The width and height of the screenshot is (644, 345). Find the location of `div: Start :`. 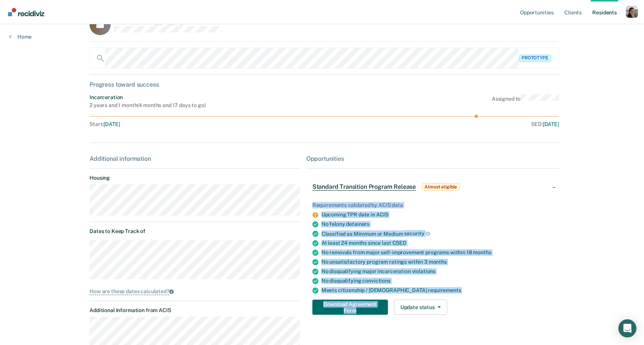

div: Start : is located at coordinates (207, 124).